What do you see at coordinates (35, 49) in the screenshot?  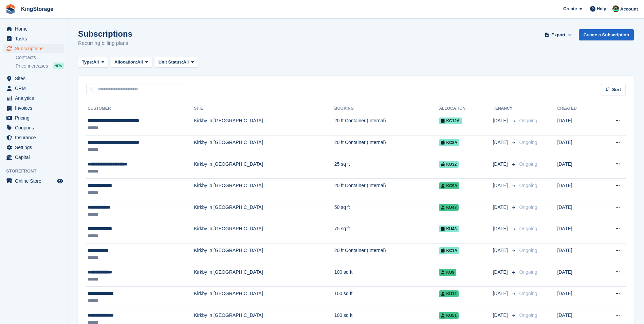 I see `span: Subscriptions` at bounding box center [35, 49].